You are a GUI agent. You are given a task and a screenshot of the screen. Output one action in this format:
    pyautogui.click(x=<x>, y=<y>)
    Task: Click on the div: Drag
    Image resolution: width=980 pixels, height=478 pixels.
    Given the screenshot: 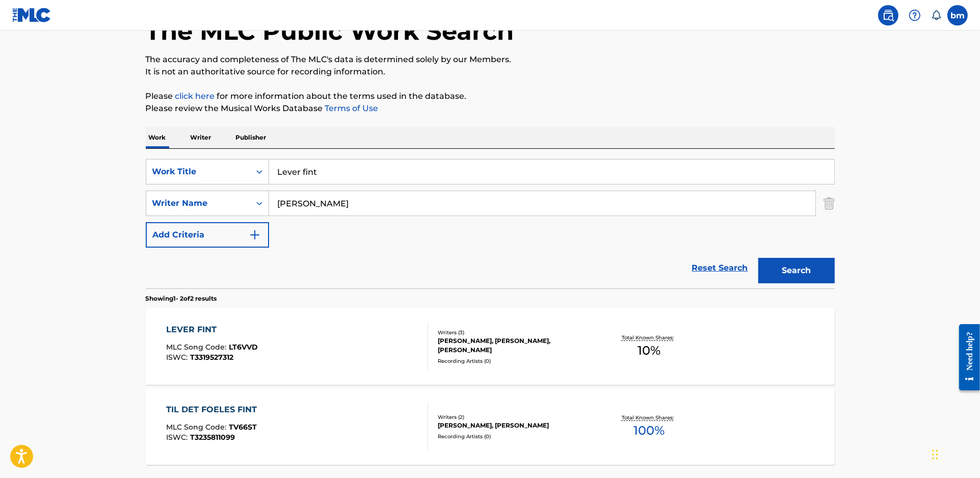 What is the action you would take?
    pyautogui.click(x=935, y=454)
    